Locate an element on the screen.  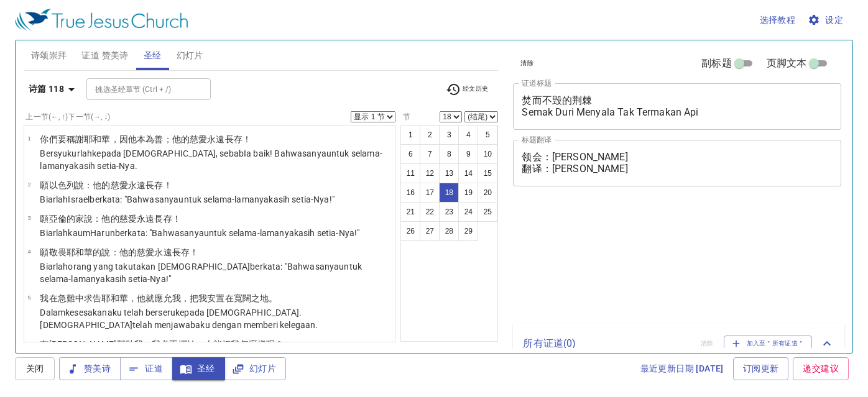
button: 10 is located at coordinates (488, 154).